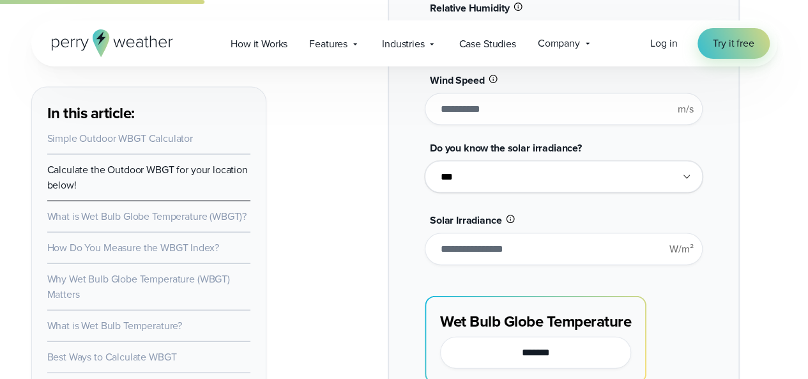  Describe the element at coordinates (733, 43) in the screenshot. I see `a: Try it free` at that location.